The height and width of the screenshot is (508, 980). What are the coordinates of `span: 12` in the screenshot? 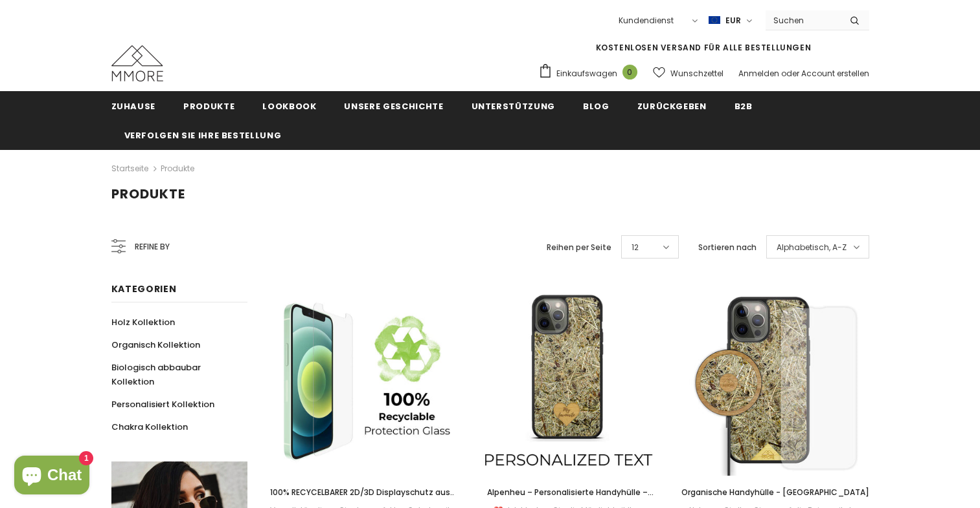 It's located at (635, 247).